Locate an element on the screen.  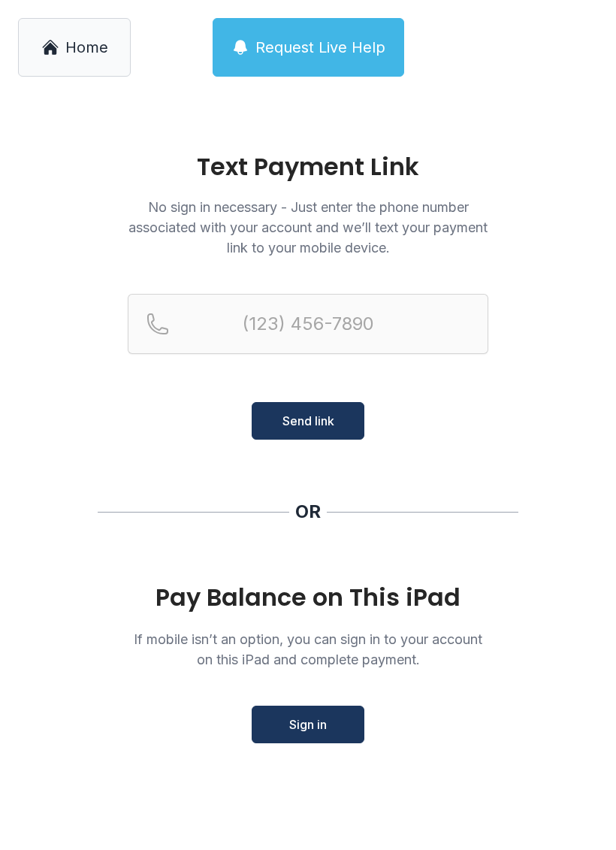
span: Send link is located at coordinates (308, 420).